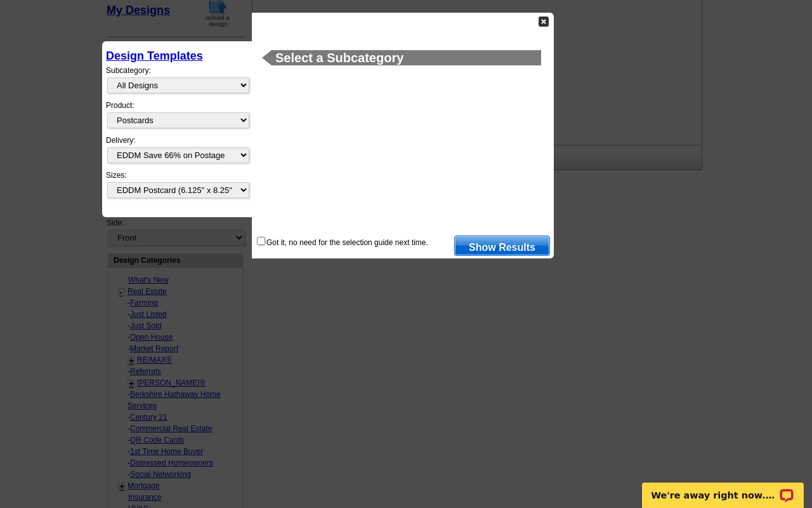  What do you see at coordinates (544, 22) in the screenshot?
I see `img: Close` at bounding box center [544, 22].